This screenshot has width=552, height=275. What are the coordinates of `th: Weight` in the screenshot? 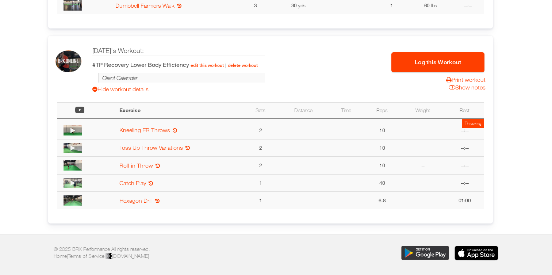 It's located at (423, 110).